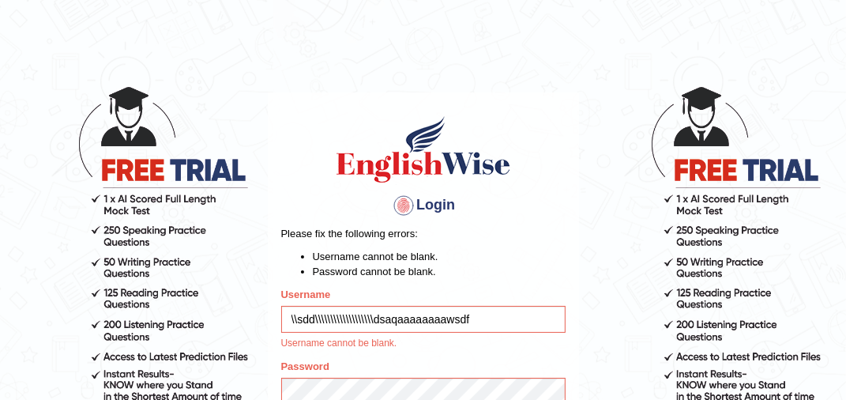  I want to click on li: Password cannot be blank., so click(439, 271).